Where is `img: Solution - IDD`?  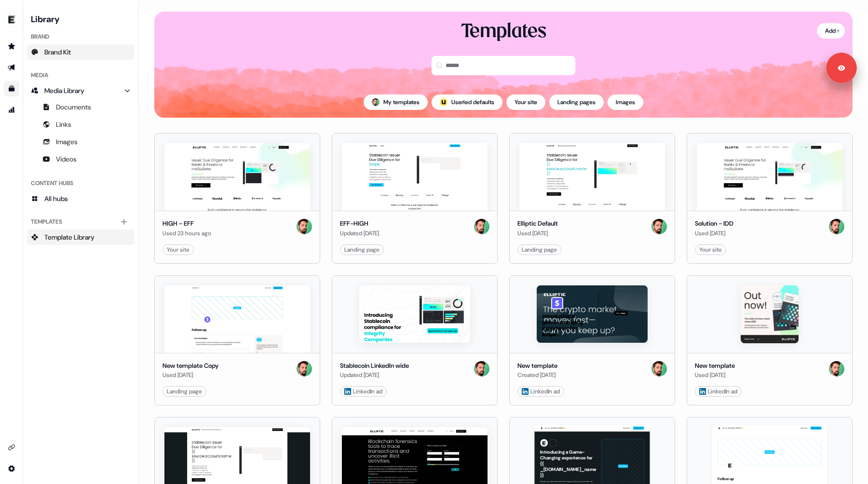 img: Solution - IDD is located at coordinates (770, 177).